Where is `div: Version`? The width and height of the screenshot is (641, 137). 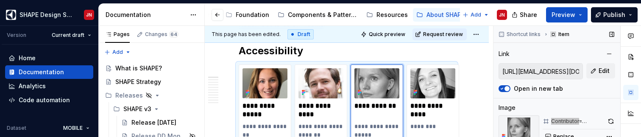
div: Version is located at coordinates (17, 35).